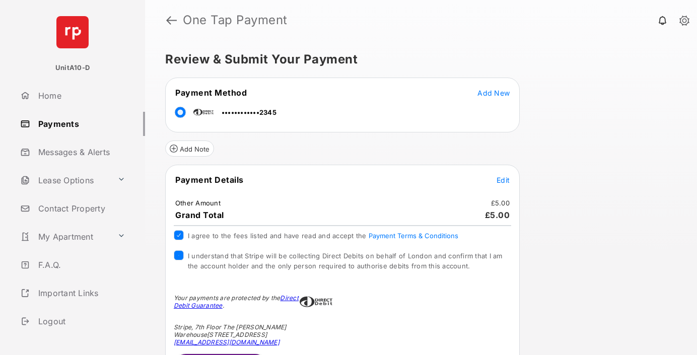  What do you see at coordinates (81, 152) in the screenshot?
I see `a: Messages & Alerts` at bounding box center [81, 152].